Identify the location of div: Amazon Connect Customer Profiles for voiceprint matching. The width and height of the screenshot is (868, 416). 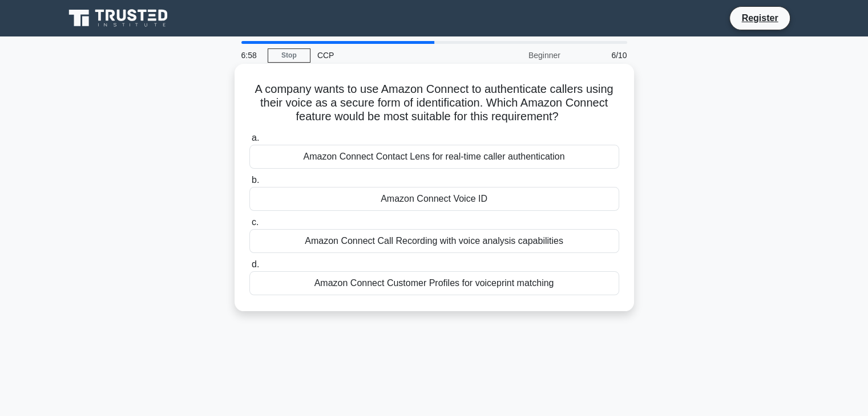
(434, 283).